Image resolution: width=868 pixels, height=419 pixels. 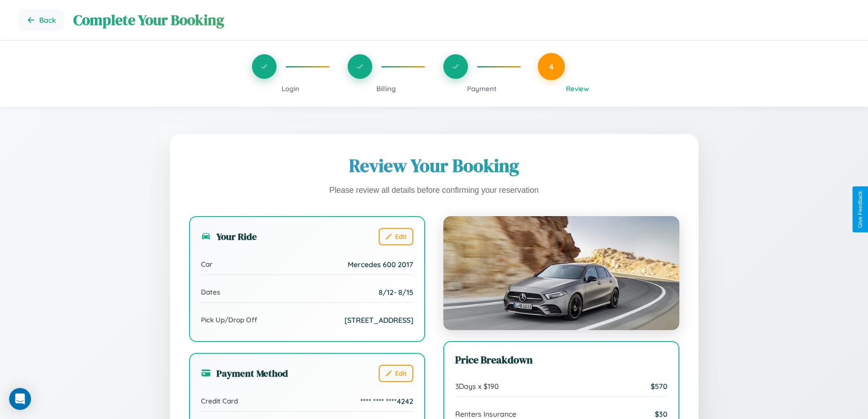 I want to click on span: $ 570, so click(x=659, y=386).